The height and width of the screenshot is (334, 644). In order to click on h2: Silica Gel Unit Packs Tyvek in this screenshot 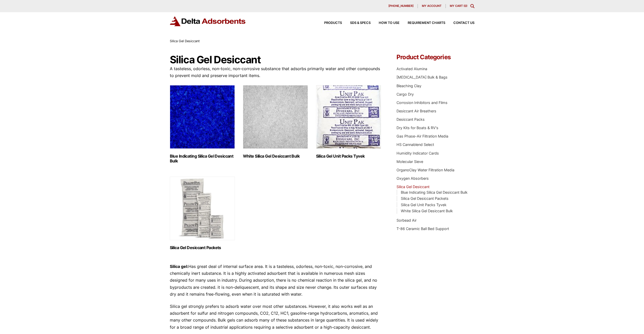, I will do `click(348, 156)`.